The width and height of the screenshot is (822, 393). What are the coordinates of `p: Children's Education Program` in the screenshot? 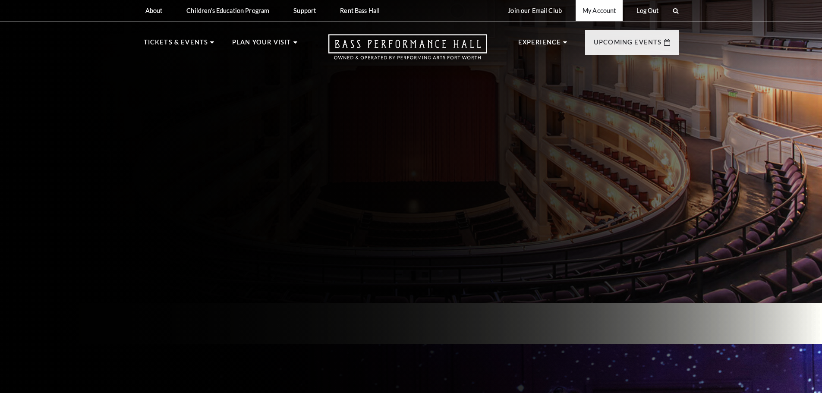 It's located at (228, 10).